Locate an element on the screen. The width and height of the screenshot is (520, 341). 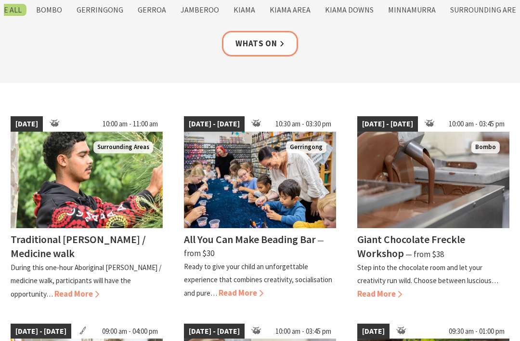
label: Kiama Area is located at coordinates (290, 10).